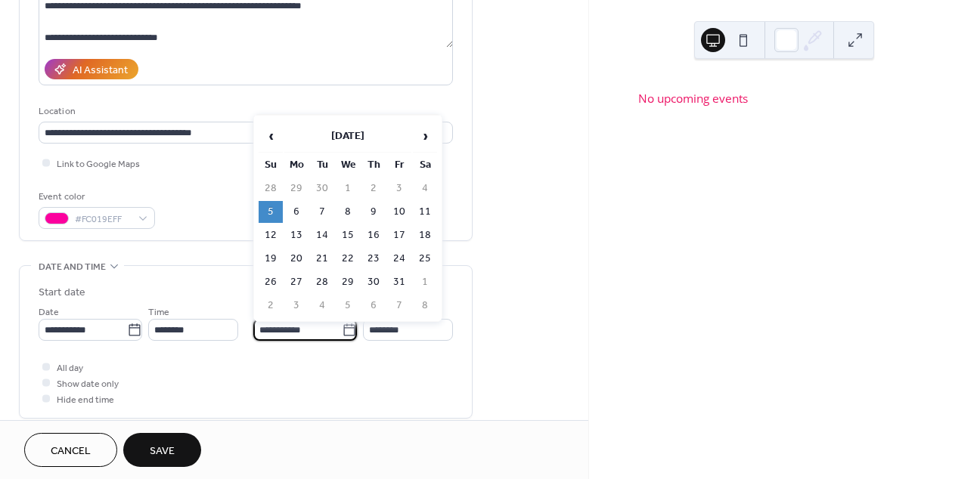  What do you see at coordinates (399, 211) in the screenshot?
I see `td: 10` at bounding box center [399, 211].